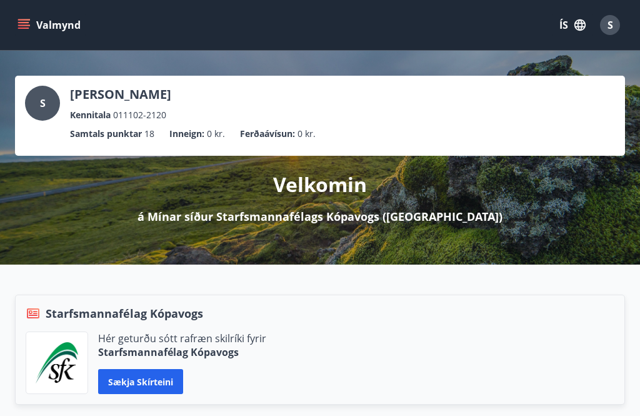  I want to click on button: Sækja skírteini, so click(141, 381).